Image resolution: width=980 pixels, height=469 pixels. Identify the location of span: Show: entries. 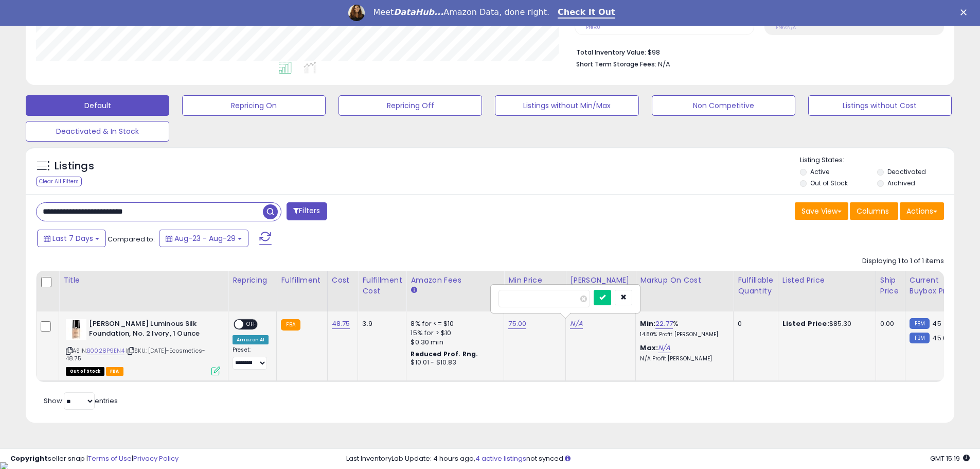
(81, 400).